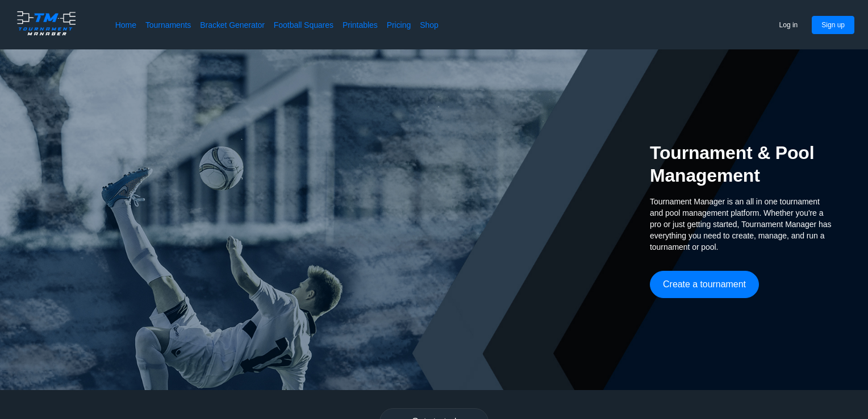 The width and height of the screenshot is (868, 419). I want to click on button: Create a tournament, so click(704, 284).